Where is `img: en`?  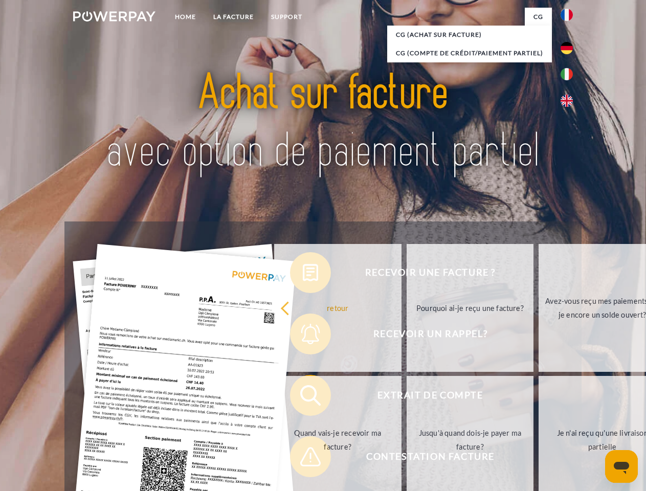
img: en is located at coordinates (567, 101).